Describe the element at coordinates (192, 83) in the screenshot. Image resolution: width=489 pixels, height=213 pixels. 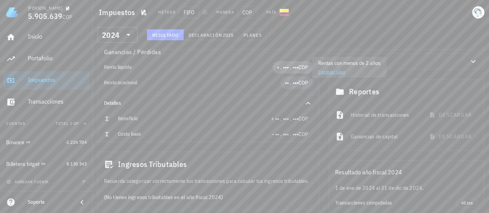
I see `div: Renta ocasional` at that location.